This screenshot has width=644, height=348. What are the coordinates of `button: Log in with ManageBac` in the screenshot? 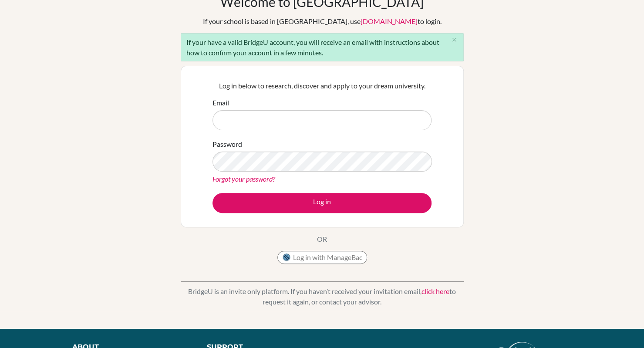 It's located at (322, 258).